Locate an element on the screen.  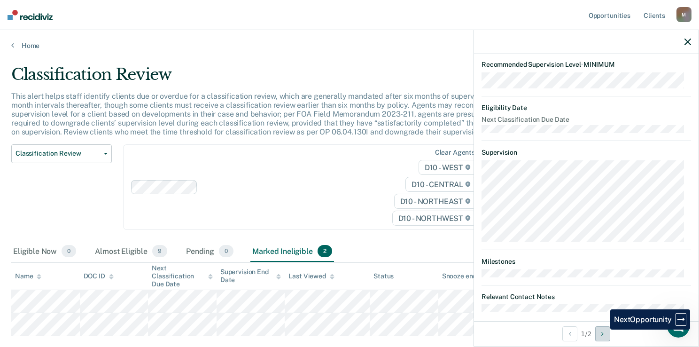
div: Clear agents is located at coordinates (455, 152).